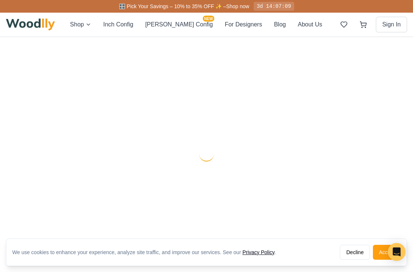  I want to click on button: Blog, so click(280, 25).